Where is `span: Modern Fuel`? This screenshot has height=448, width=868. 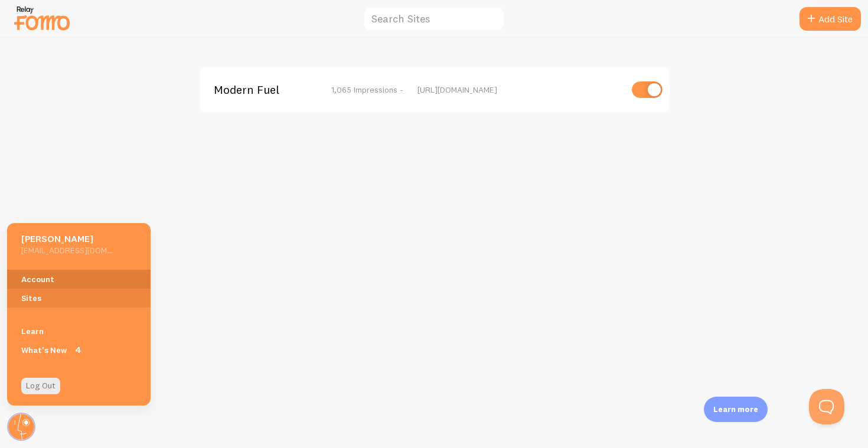 span: Modern Fuel is located at coordinates (261, 90).